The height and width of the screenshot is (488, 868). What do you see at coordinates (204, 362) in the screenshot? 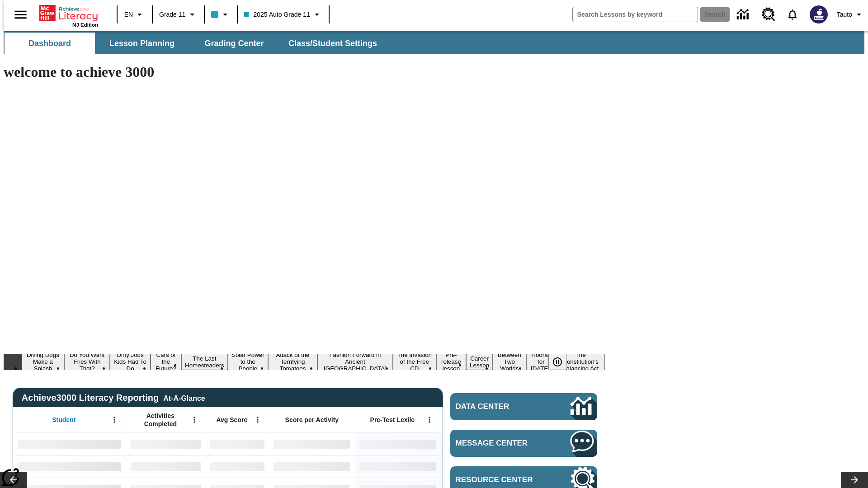
I see `button: Slide 5 The Last Homesteaders` at bounding box center [204, 362].